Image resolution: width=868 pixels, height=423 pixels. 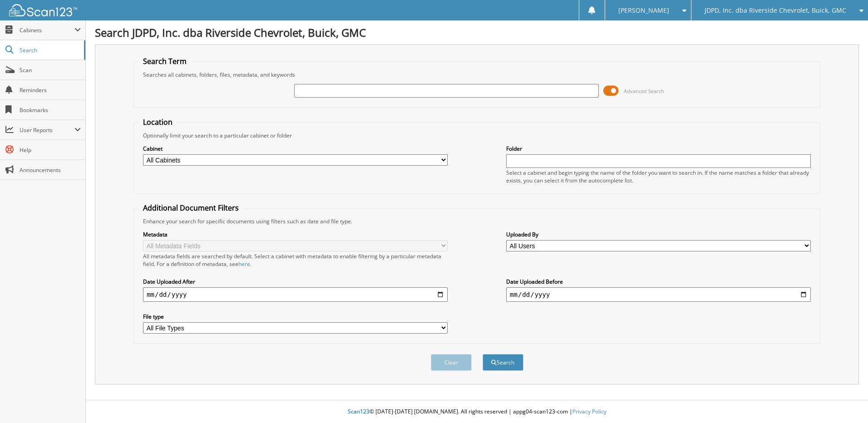 I want to click on label: Folder, so click(x=658, y=149).